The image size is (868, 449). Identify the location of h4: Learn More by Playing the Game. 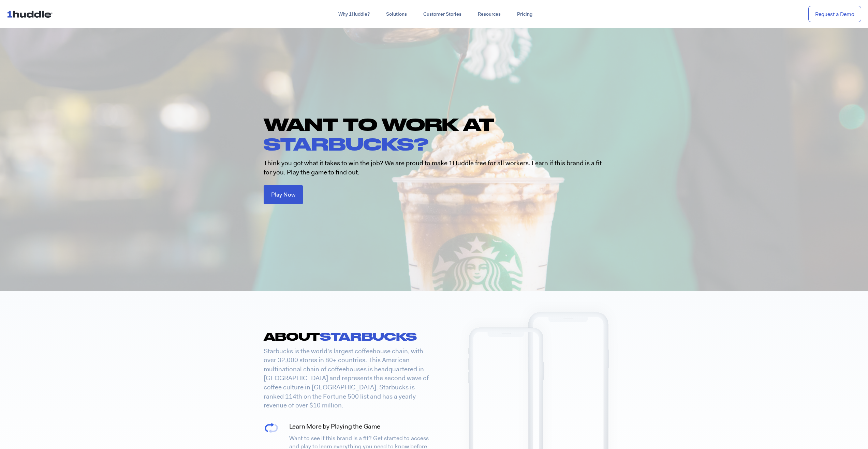
(360, 427).